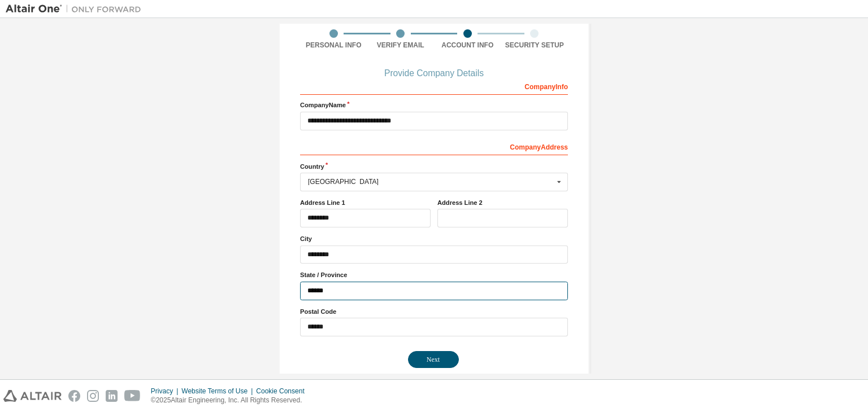  I want to click on img: altair_logo.svg, so click(32, 396).